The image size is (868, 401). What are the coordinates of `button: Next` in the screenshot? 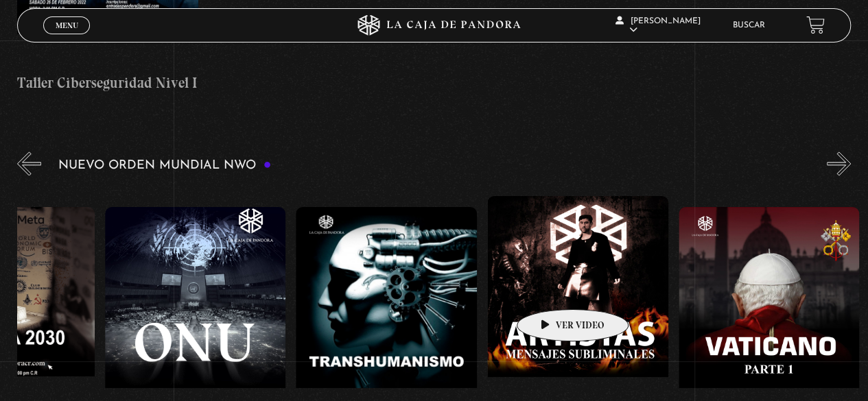 It's located at (838, 163).